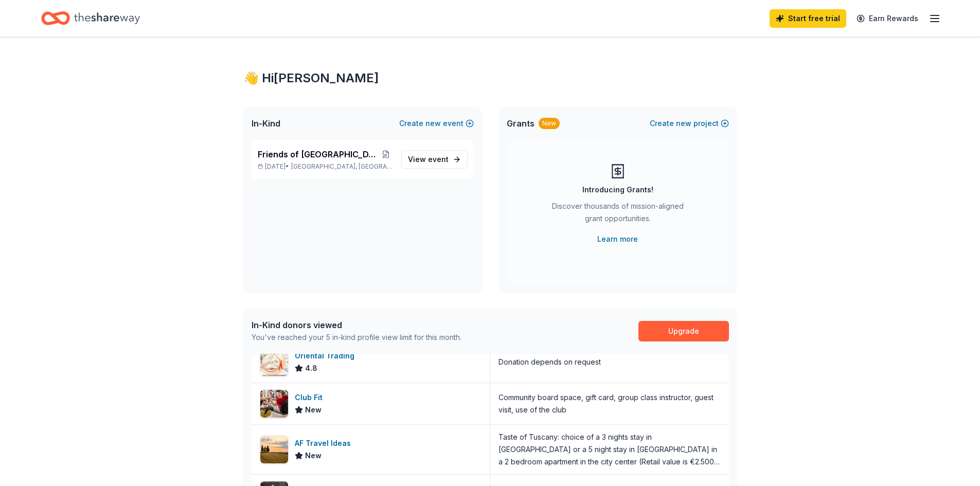  Describe the element at coordinates (436, 123) in the screenshot. I see `button: Createnewevent` at that location.